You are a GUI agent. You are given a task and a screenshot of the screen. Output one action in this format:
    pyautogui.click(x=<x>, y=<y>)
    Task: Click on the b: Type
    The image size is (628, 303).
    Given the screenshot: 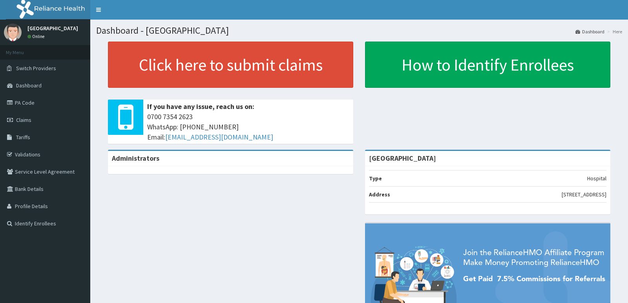 What is the action you would take?
    pyautogui.click(x=375, y=179)
    